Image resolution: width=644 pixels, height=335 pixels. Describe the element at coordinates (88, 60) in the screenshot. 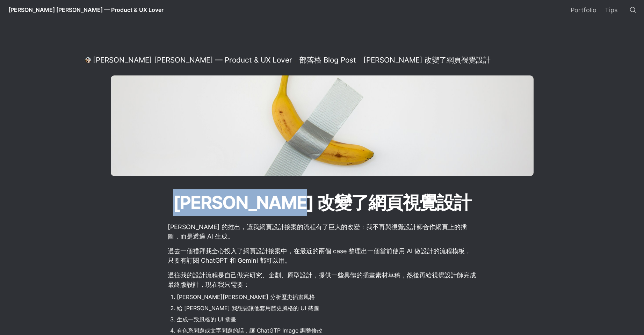

I see `img: Daniel Lee — Product & UX Lover` at that location.